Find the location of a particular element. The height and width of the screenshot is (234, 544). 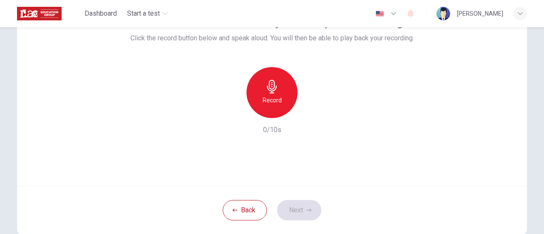

span: Start a test is located at coordinates (143, 14).